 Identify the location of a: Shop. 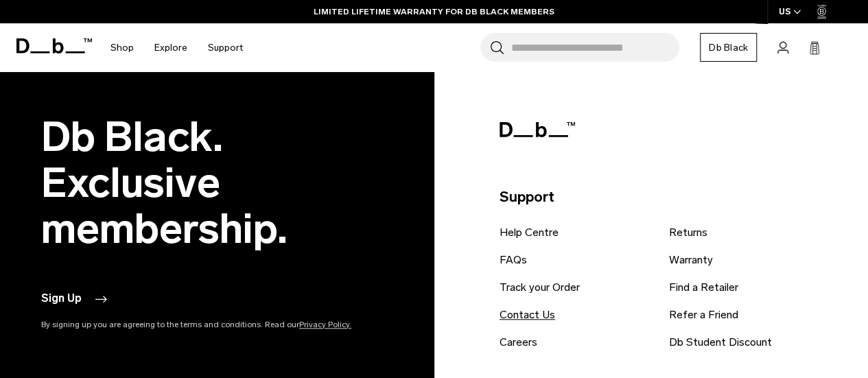
(122, 47).